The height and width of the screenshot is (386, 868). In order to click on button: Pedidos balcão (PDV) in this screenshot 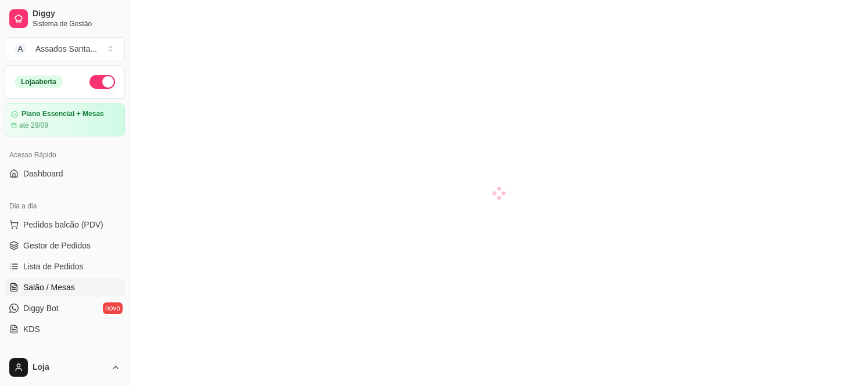, I will do `click(65, 225)`.